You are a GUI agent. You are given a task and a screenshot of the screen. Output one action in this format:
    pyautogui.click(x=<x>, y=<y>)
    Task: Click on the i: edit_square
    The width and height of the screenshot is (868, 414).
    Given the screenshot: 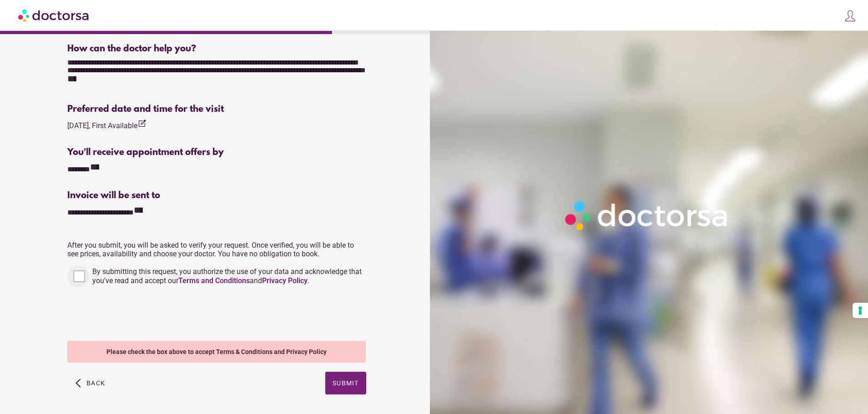 What is the action you would take?
    pyautogui.click(x=142, y=123)
    